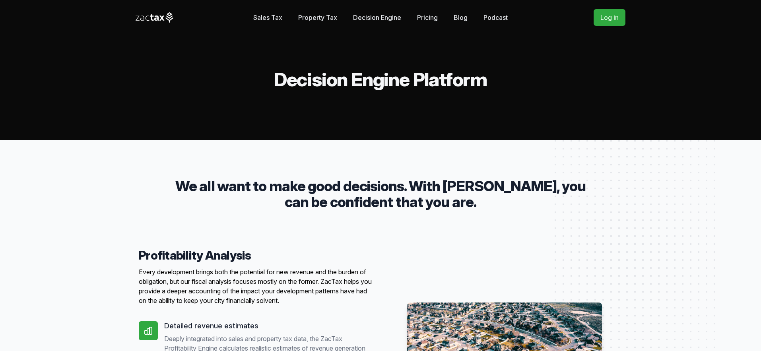 The width and height of the screenshot is (761, 351). I want to click on h4: Profitability Analysis, so click(257, 255).